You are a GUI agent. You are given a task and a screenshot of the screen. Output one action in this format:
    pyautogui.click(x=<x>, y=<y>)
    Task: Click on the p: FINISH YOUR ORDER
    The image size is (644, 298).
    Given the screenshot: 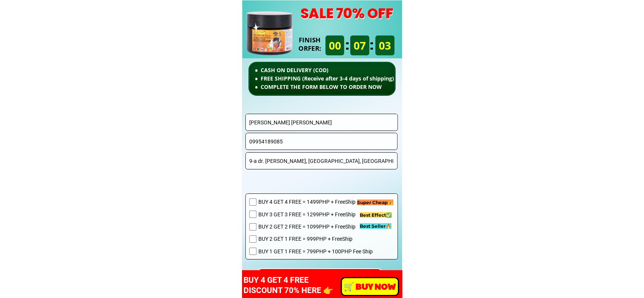 What is the action you would take?
    pyautogui.click(x=320, y=278)
    